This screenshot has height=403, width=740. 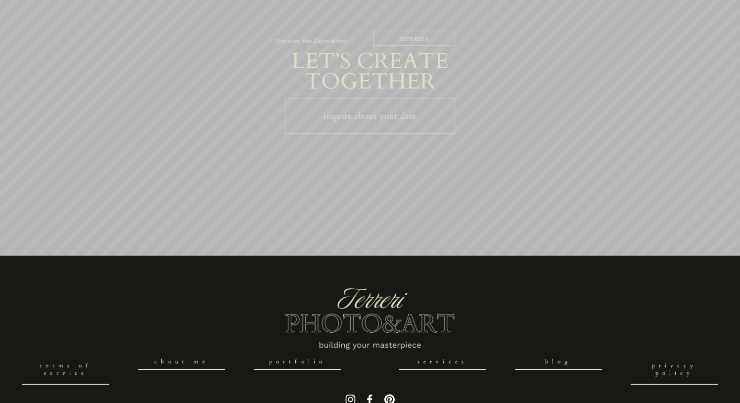 I want to click on em: Discover the Experience:, so click(x=312, y=41).